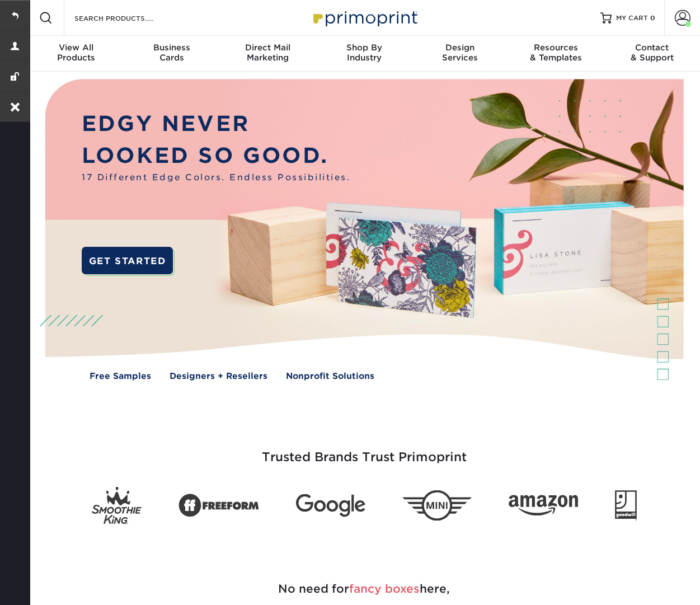  I want to click on img: Freeform, so click(218, 506).